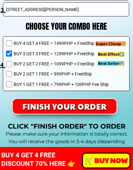  I want to click on h3: 4, so click(3, 65).